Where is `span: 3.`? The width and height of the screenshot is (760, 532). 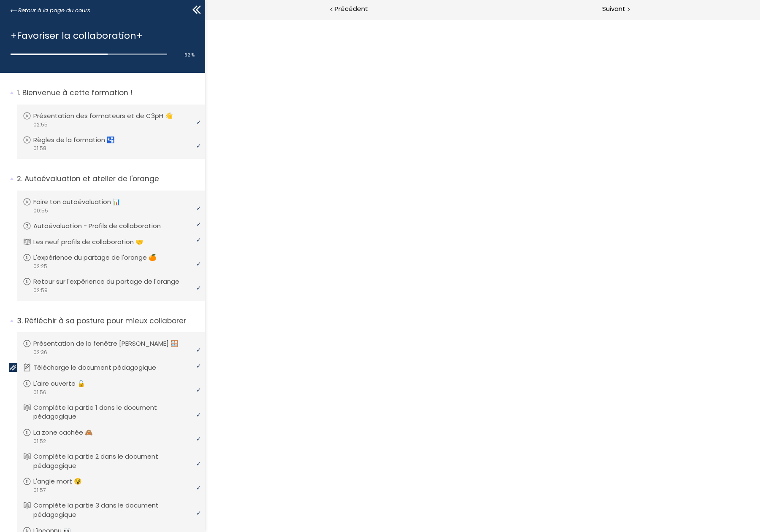
span: 3. is located at coordinates (20, 321).